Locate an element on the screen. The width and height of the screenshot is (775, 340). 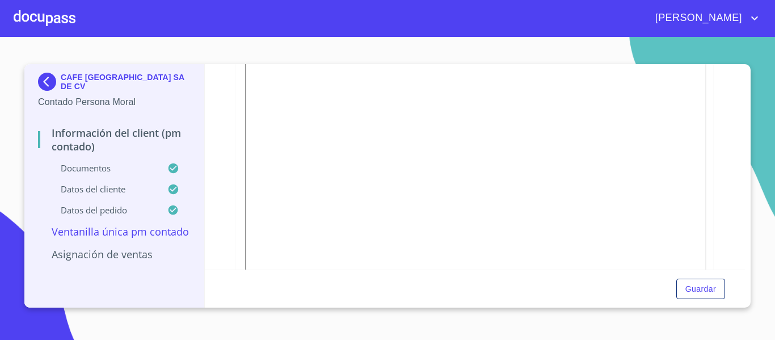
button: account of current user is located at coordinates (704, 18).